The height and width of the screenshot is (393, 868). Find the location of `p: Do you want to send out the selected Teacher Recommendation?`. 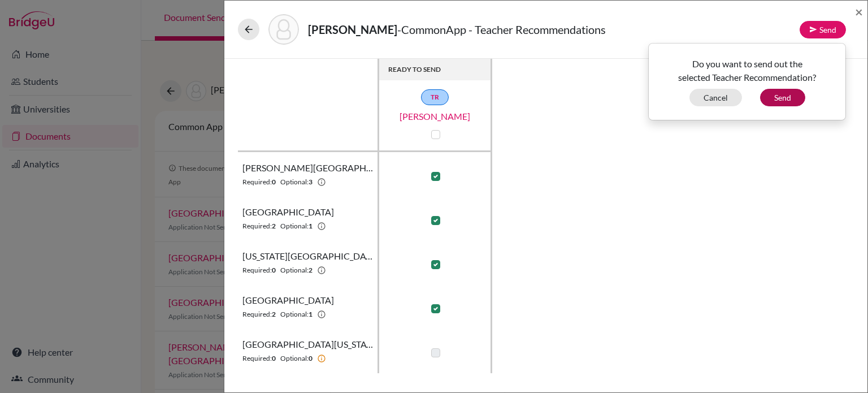

p: Do you want to send out the selected Teacher Recommendation? is located at coordinates (747, 71).